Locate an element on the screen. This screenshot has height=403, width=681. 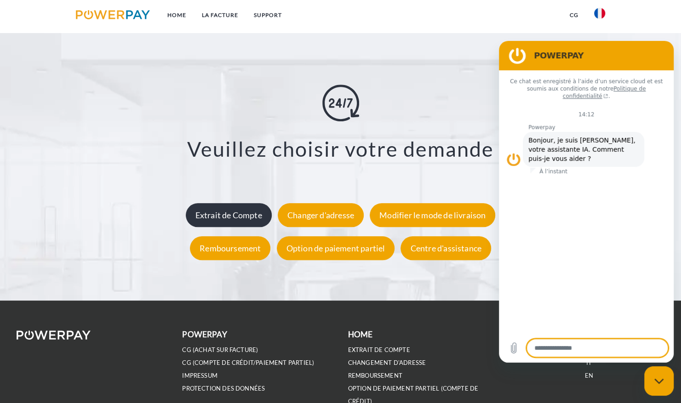
div: Changer d'adresse is located at coordinates (320, 215).